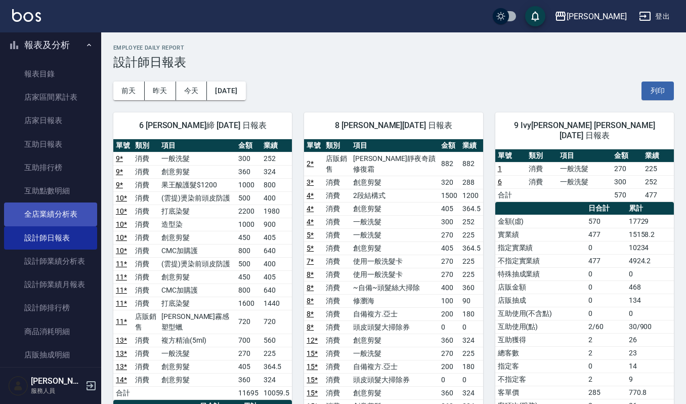 Image resolution: width=686 pixels, height=404 pixels. Describe the element at coordinates (277, 393) in the screenshot. I see `td: 10059.5` at that location.